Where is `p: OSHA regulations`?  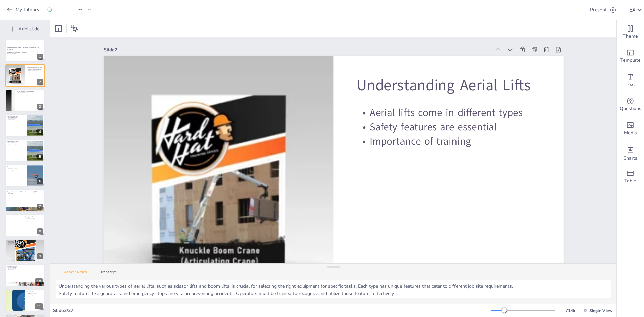 p: OSHA regulations is located at coordinates (30, 94).